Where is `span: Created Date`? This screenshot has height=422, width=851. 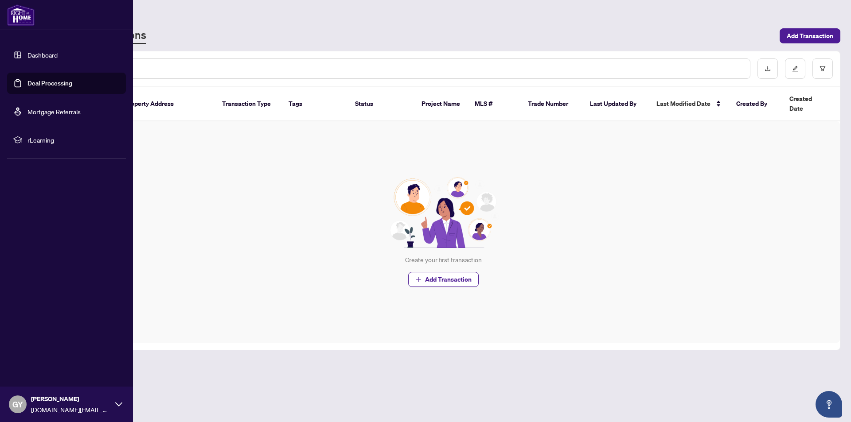 span: Created Date is located at coordinates (808, 104).